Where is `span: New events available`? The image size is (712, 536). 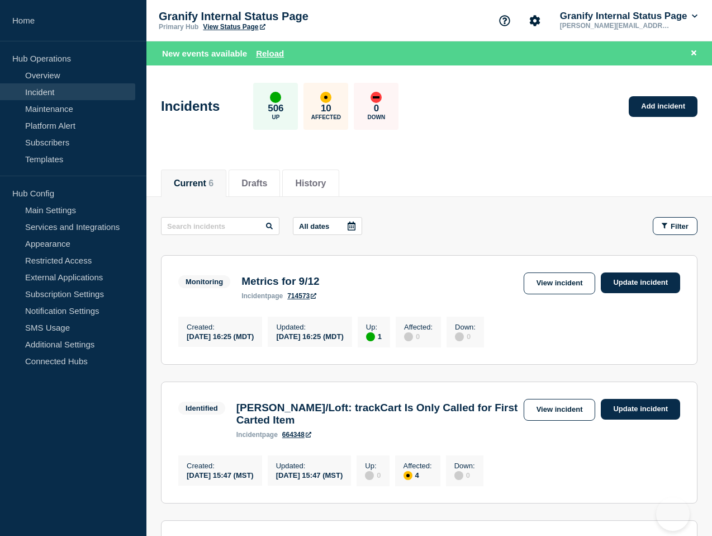 span: New events available is located at coordinates (205, 53).